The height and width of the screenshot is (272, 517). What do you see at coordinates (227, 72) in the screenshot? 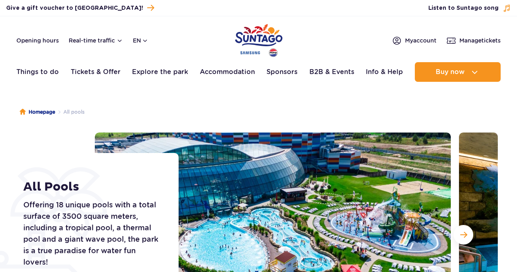
I see `a: Accommodation` at bounding box center [227, 72].